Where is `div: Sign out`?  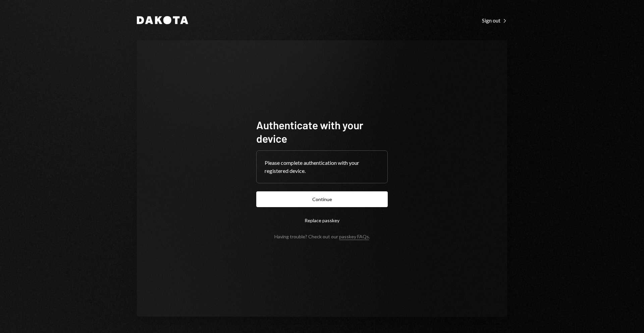 div: Sign out is located at coordinates (495, 20).